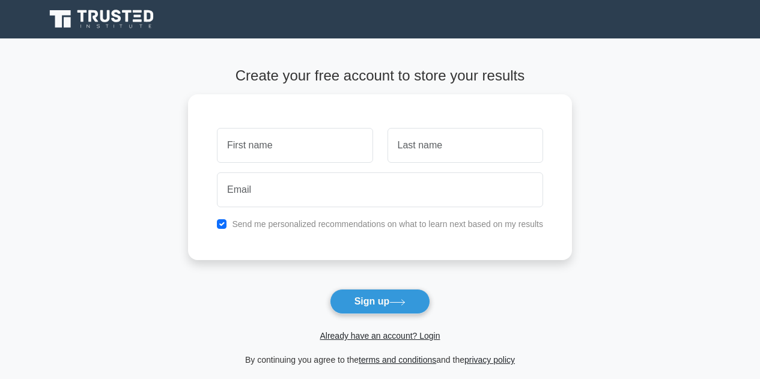 The width and height of the screenshot is (760, 379). I want to click on a: terms and conditions, so click(397, 360).